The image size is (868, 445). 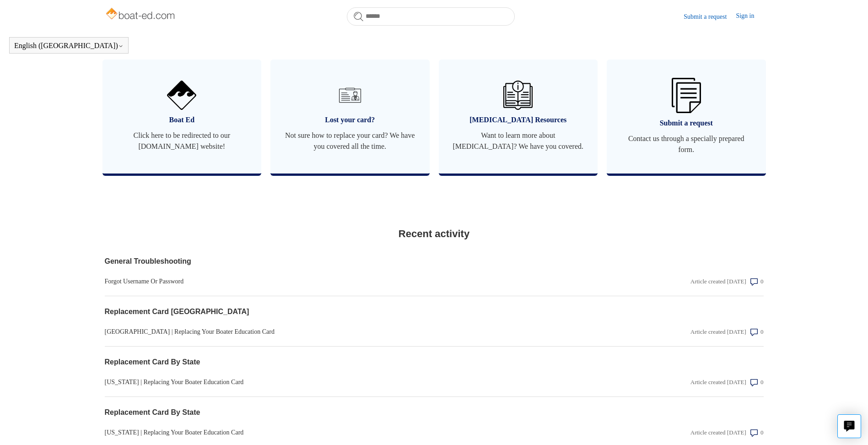 What do you see at coordinates (687, 144) in the screenshot?
I see `span: Contact us through a specially prepared form.` at bounding box center [687, 144].